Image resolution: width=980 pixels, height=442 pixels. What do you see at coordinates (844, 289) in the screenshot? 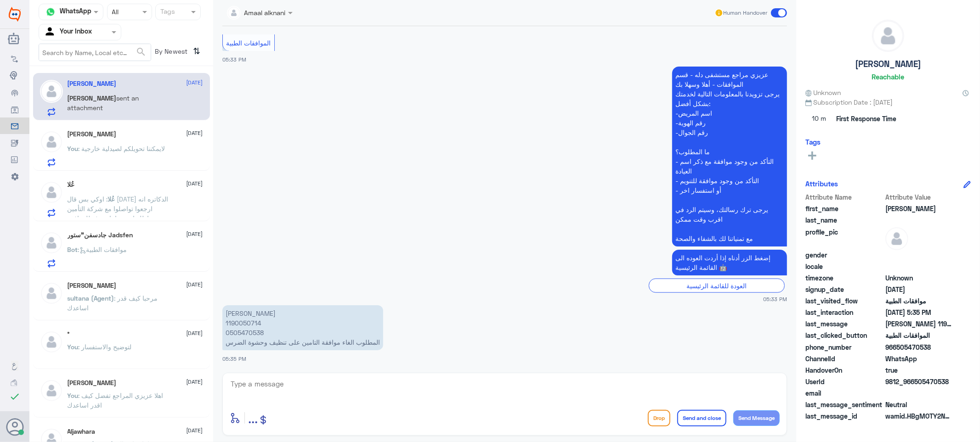
I see `span: signup_date` at bounding box center [844, 289].